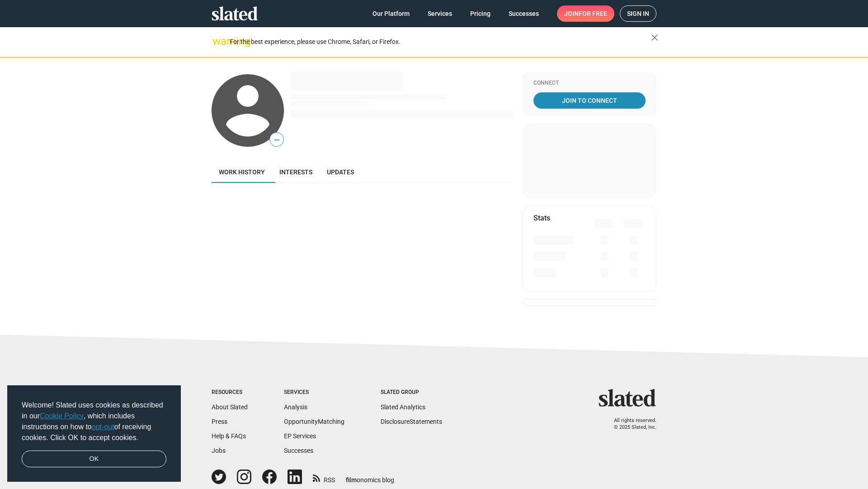  I want to click on span: Join, so click(586, 14).